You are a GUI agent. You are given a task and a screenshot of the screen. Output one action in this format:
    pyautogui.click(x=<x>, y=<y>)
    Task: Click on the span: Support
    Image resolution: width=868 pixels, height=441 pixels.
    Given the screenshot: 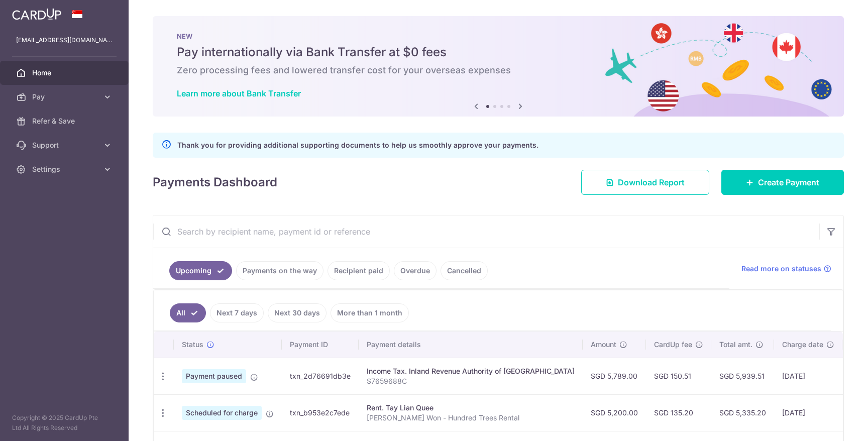 What is the action you would take?
    pyautogui.click(x=65, y=145)
    